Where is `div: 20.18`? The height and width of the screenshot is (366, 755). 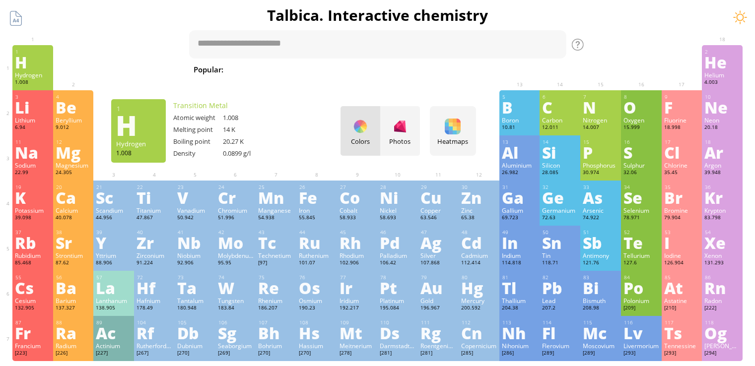 div: 20.18 is located at coordinates (722, 128).